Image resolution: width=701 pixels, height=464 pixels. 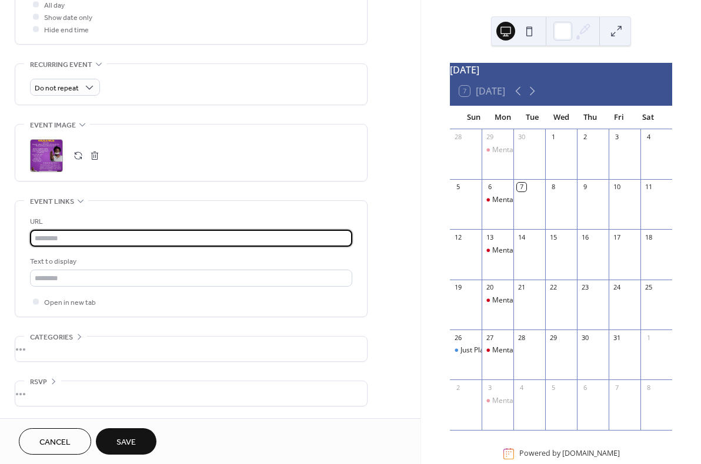 What do you see at coordinates (457, 237) in the screenshot?
I see `div: 12` at bounding box center [457, 237].